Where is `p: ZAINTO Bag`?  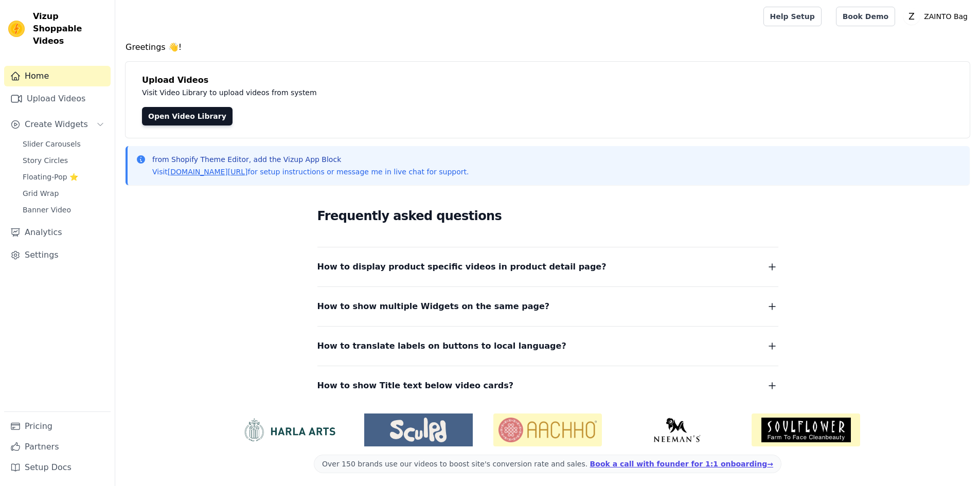 p: ZAINTO Bag is located at coordinates (946, 16).